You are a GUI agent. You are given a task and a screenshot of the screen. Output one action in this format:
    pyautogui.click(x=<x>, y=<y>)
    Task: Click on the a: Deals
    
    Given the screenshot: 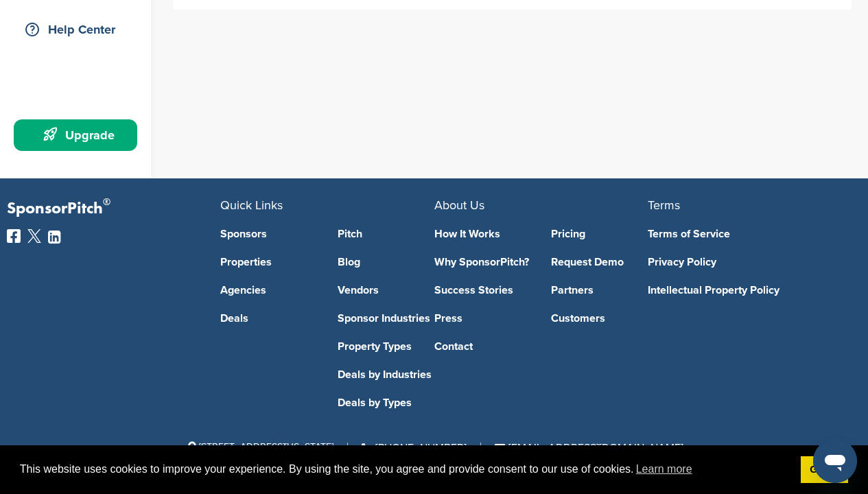 What is the action you would take?
    pyautogui.click(x=268, y=319)
    